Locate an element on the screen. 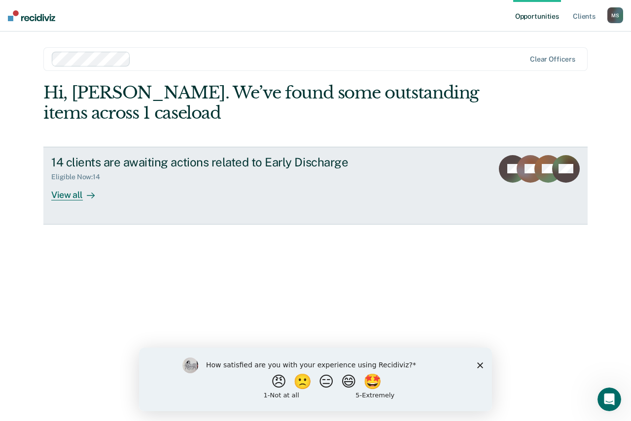  div: 5 - Extremely is located at coordinates (263, 47).